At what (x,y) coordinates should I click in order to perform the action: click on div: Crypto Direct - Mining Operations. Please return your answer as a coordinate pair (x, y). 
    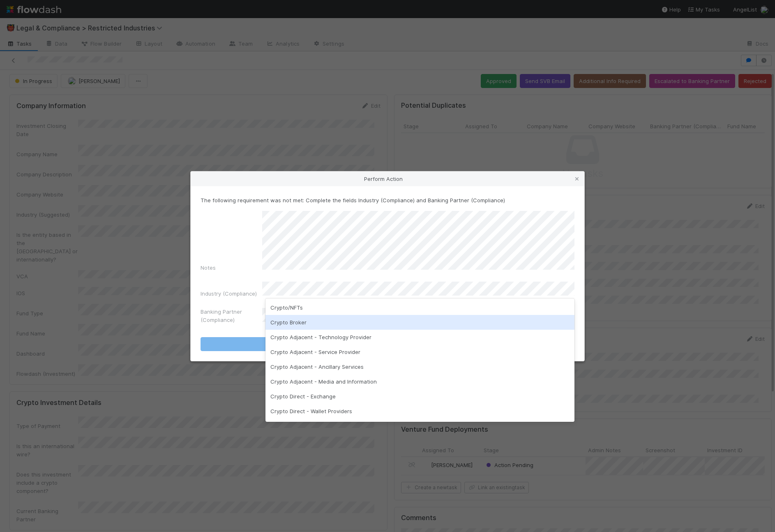
    Looking at the image, I should click on (420, 426).